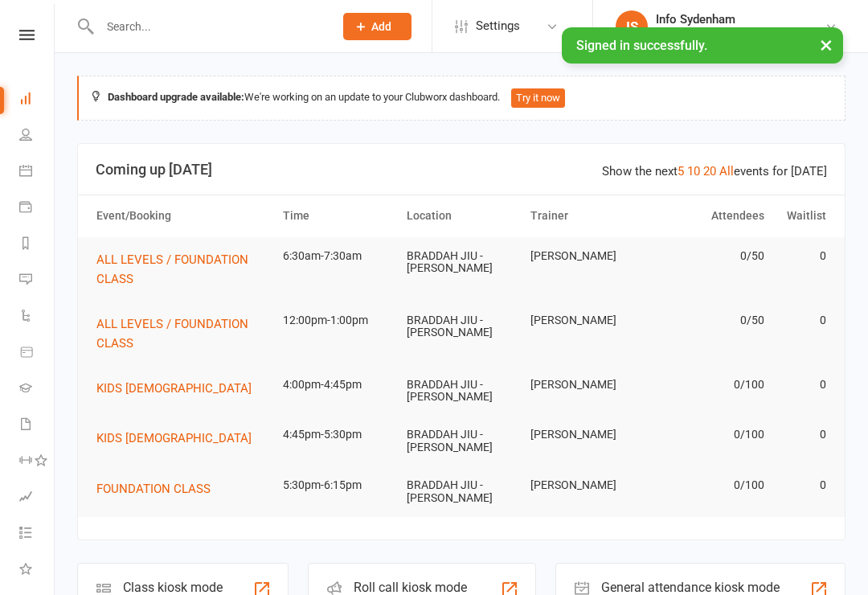  What do you see at coordinates (37, 136) in the screenshot?
I see `a: People` at bounding box center [37, 136].